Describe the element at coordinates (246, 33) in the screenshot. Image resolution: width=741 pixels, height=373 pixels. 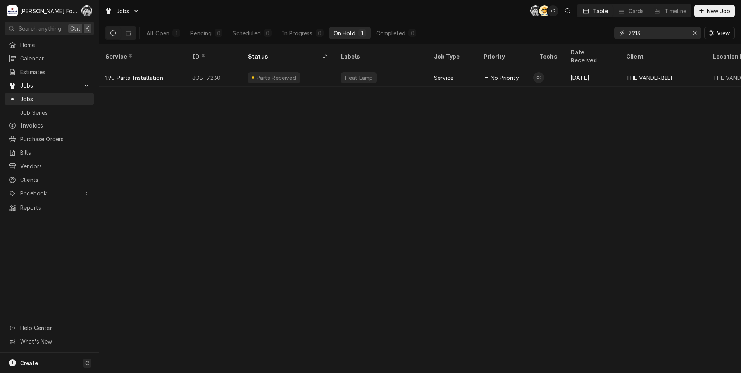
I see `div: Scheduled` at that location.